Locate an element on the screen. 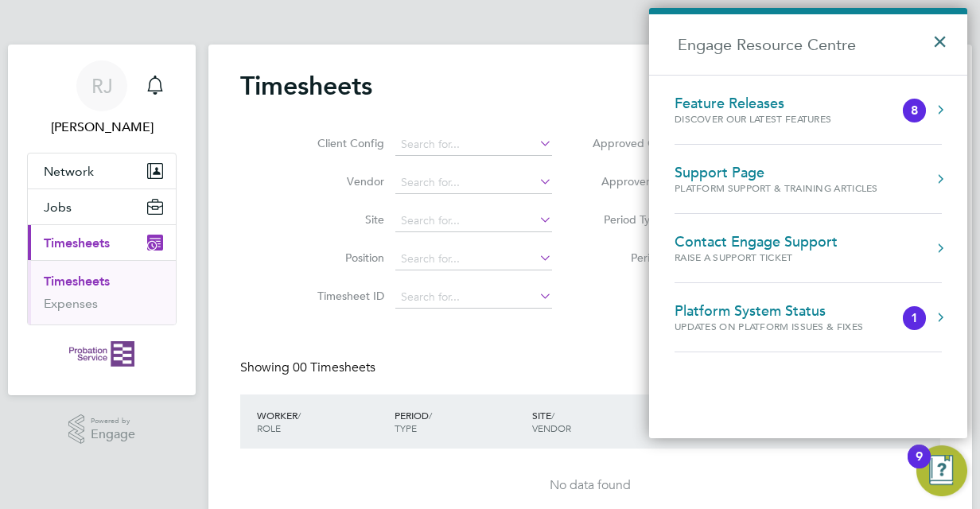 This screenshot has height=509, width=980. nav: Main navigation is located at coordinates (102, 220).